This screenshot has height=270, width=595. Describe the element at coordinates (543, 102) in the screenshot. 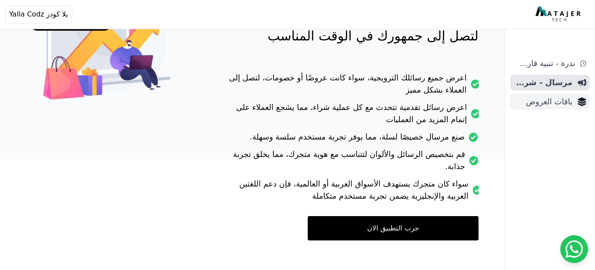

I see `span: باقات العروض` at that location.